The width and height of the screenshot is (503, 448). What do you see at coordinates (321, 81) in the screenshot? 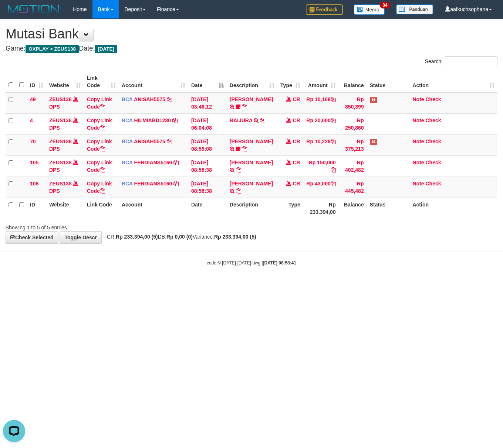
I see `th: Amount: activate to sort column ascending` at bounding box center [321, 81].